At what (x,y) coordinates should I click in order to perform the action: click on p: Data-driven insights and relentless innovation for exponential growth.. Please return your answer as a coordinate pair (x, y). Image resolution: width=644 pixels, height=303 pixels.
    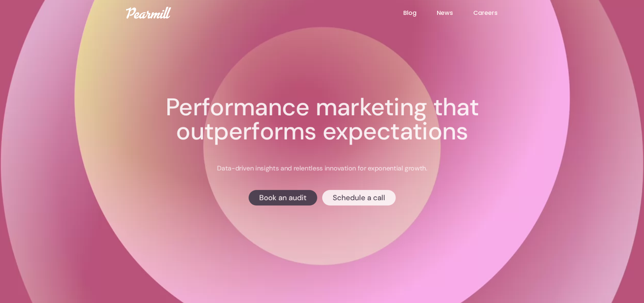
    Looking at the image, I should click on (322, 168).